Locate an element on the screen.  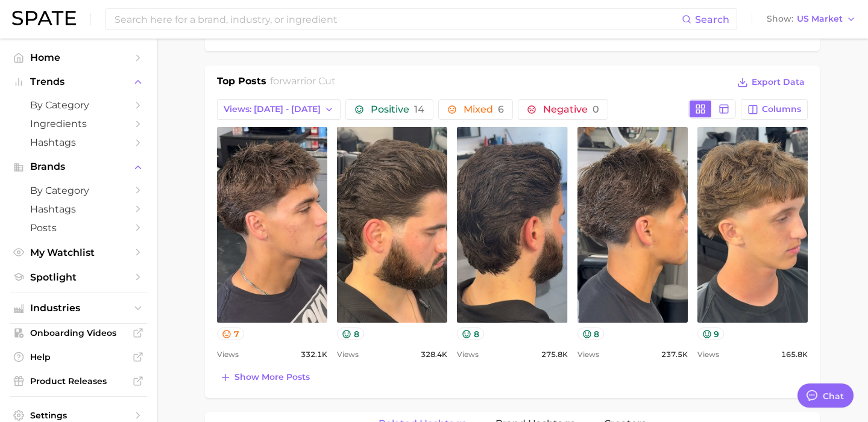
button: ShowUS Market is located at coordinates (811, 19).